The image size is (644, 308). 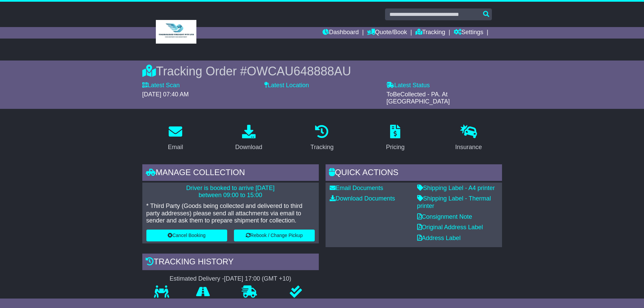 I want to click on a: Shipping Label - Thermal printer, so click(x=454, y=202).